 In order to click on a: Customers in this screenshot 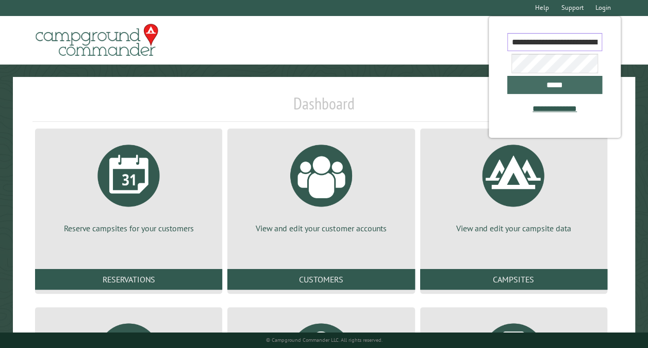, I will do `click(321, 279)`.